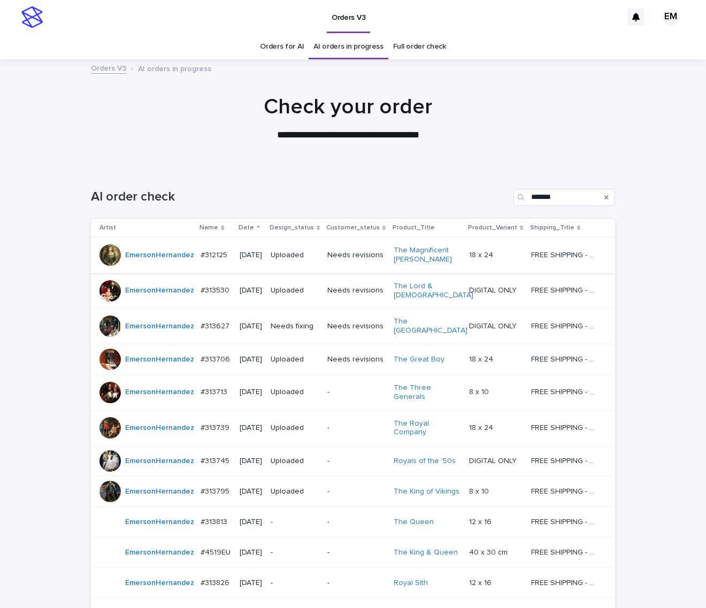  Describe the element at coordinates (427, 393) in the screenshot. I see `a: The Three Generals` at that location.